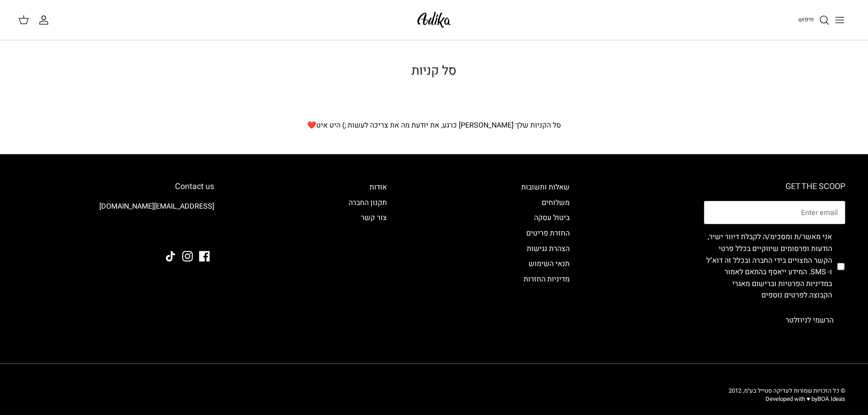 This screenshot has height=415, width=868. Describe the element at coordinates (368, 203) in the screenshot. I see `a: תקנון החברה` at that location.